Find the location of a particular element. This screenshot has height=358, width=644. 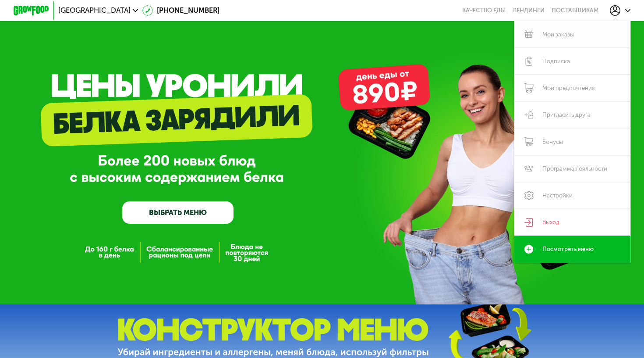

a: Пригласить друга is located at coordinates (572, 114).